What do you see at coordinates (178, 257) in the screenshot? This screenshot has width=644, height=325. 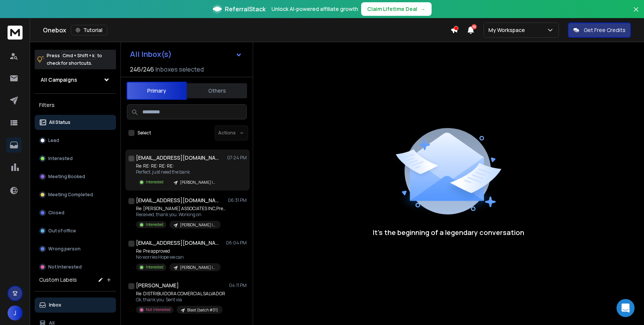 I see `p: No worries Hope we can` at bounding box center [178, 257].